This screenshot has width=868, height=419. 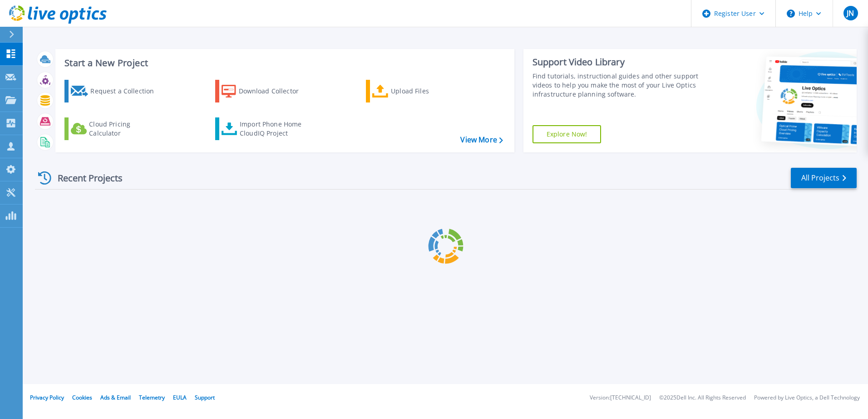 I want to click on a: Ads & Email, so click(x=116, y=397).